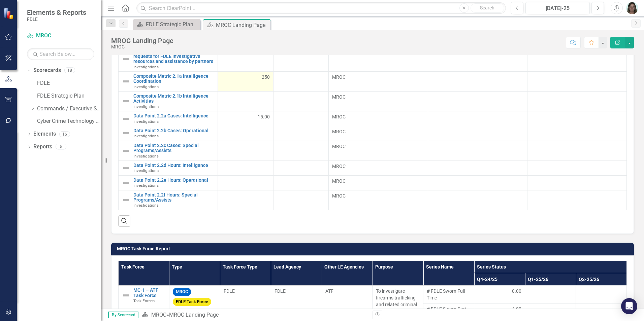  Describe the element at coordinates (144, 301) in the screenshot. I see `span: Task Forces` at that location.